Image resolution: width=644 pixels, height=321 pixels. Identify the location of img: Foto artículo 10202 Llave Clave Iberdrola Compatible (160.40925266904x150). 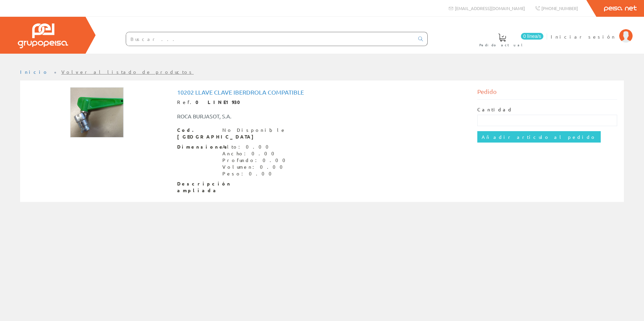
(97, 112).